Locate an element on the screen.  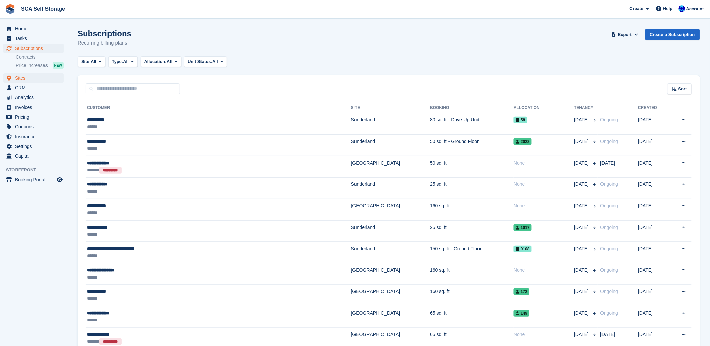
th: Allocation is located at coordinates (544, 108).